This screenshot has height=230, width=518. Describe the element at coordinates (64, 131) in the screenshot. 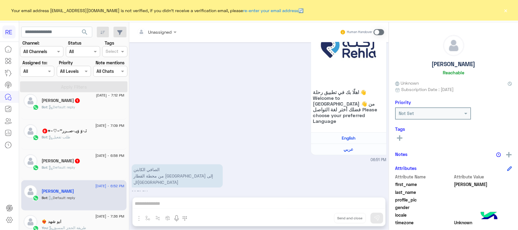

I see `h5: ‏​نَـ-وَ وَيـ-صــرر‘‘~♡~♥` at that location.